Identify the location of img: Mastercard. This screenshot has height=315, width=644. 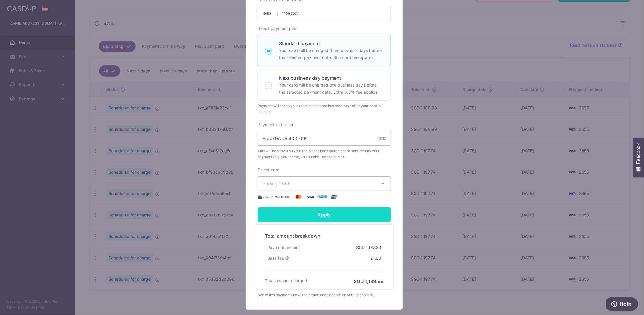
(299, 197).